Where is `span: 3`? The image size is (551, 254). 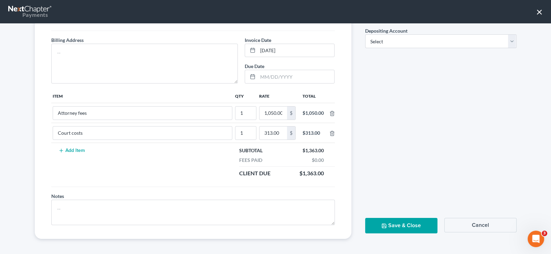
span: 3 is located at coordinates (544, 234).